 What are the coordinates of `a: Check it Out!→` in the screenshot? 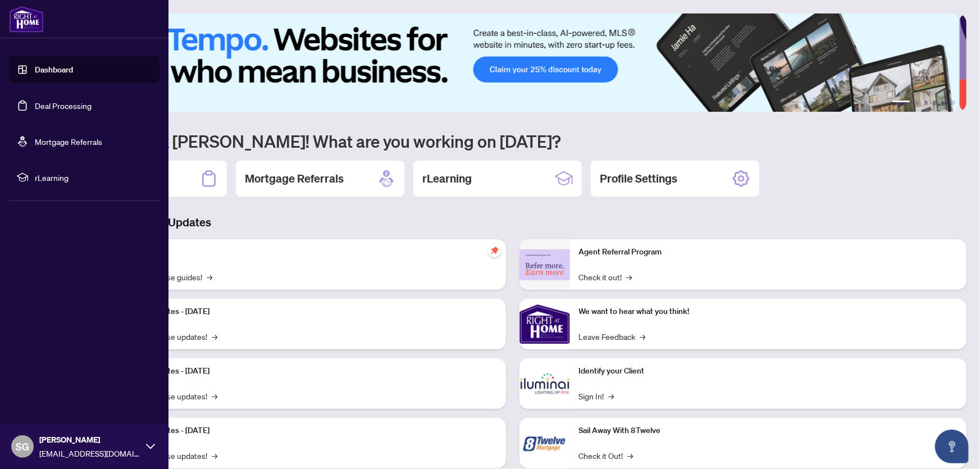 It's located at (606, 456).